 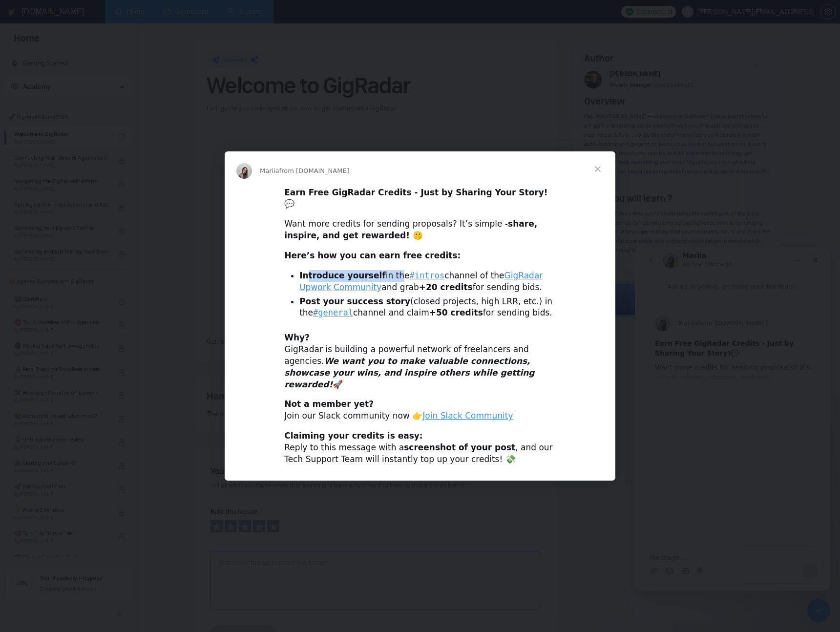 I want to click on b: +20 credits, so click(x=446, y=287).